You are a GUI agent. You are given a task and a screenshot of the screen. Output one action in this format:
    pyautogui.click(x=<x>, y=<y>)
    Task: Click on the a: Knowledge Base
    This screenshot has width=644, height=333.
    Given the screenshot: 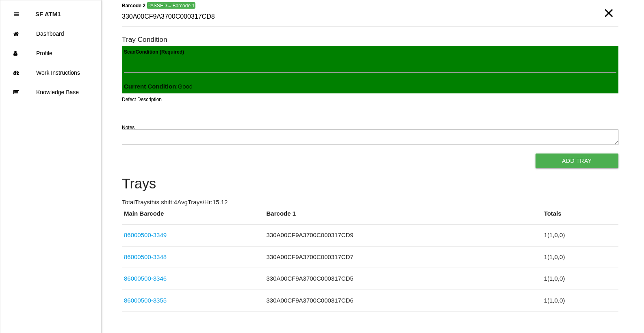 What is the action you would take?
    pyautogui.click(x=51, y=92)
    